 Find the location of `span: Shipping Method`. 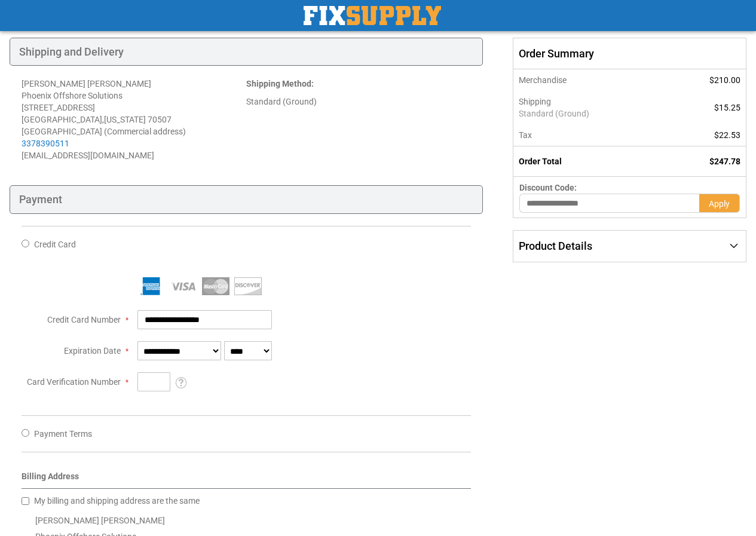

span: Shipping Method is located at coordinates (279, 84).